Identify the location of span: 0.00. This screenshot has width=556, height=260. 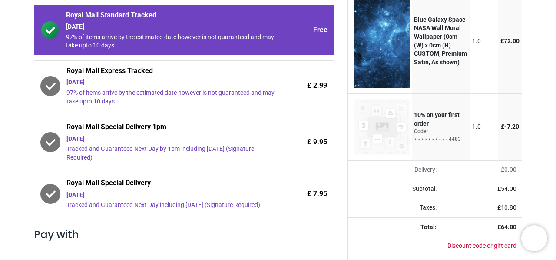
(511, 170).